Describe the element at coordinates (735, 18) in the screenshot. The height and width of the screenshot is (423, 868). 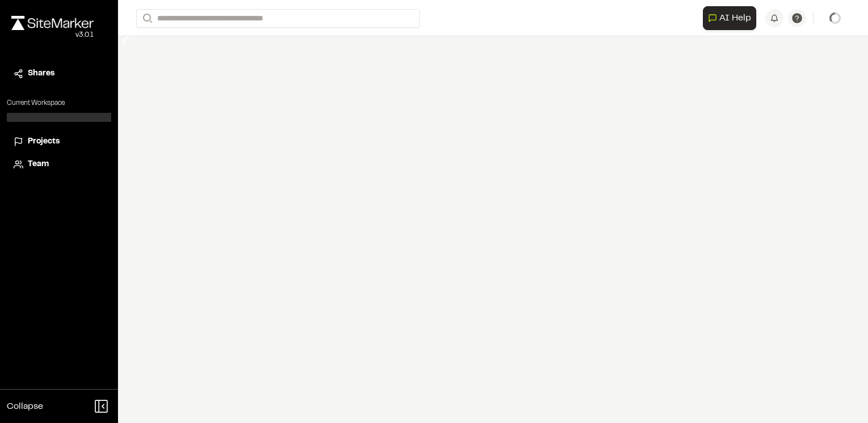
I see `span: AI Help` at that location.